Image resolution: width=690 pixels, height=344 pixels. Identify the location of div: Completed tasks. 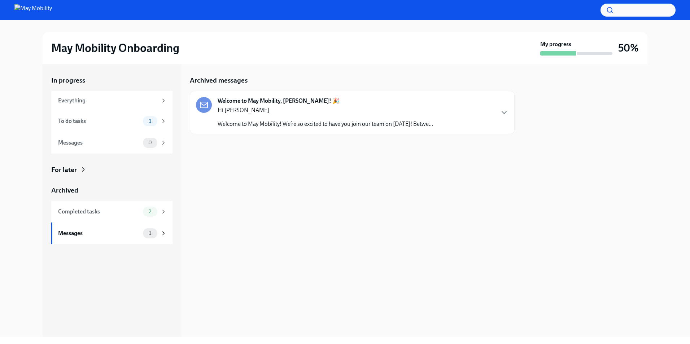
(99, 212).